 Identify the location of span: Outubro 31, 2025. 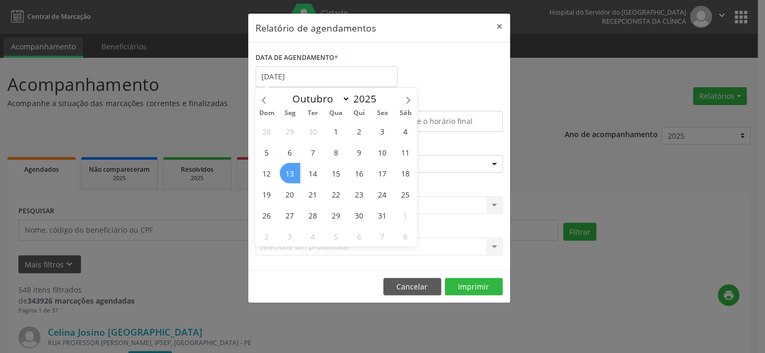
(382, 215).